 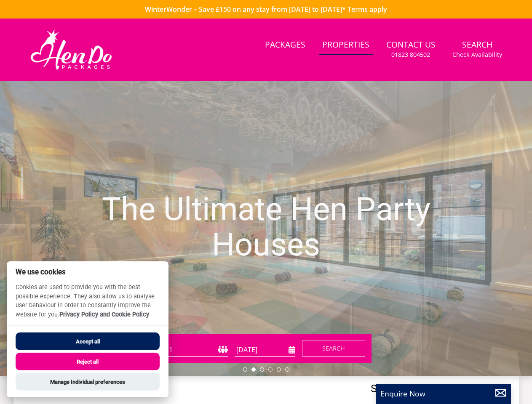 I want to click on h2: We use cookies, so click(x=88, y=272).